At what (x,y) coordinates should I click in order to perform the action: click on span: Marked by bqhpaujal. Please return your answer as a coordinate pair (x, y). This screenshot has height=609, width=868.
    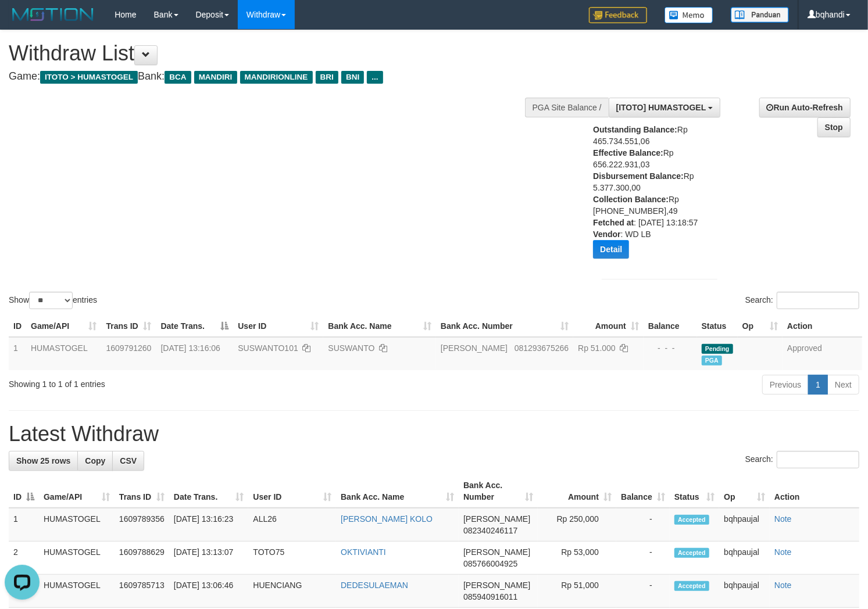
    Looking at the image, I should click on (711, 360).